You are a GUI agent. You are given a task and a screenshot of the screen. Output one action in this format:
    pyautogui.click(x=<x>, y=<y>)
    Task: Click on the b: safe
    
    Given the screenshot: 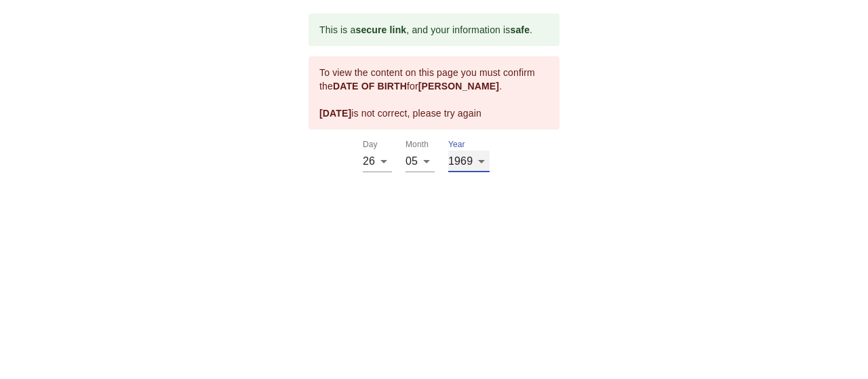 What is the action you would take?
    pyautogui.click(x=519, y=30)
    